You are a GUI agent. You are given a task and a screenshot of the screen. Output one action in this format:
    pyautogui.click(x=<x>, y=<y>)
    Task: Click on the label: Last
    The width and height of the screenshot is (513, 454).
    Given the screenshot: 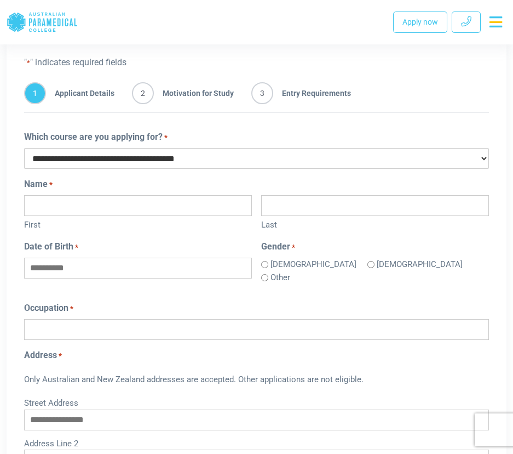 What is the action you would take?
    pyautogui.click(x=375, y=224)
    